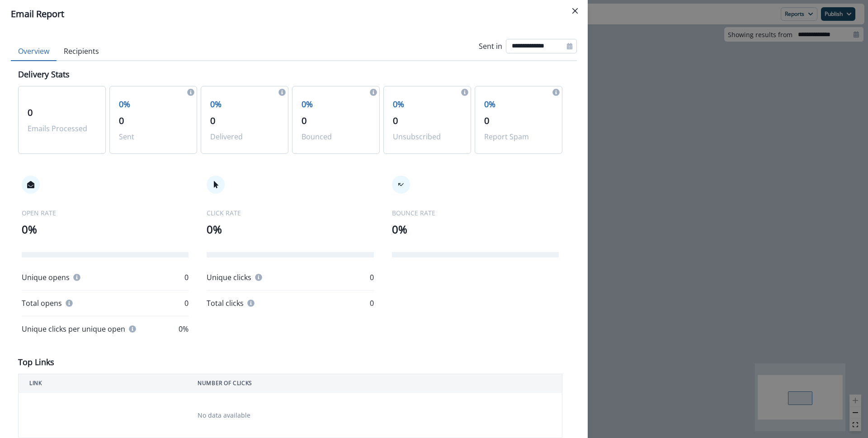  I want to click on p: Sent, so click(153, 136).